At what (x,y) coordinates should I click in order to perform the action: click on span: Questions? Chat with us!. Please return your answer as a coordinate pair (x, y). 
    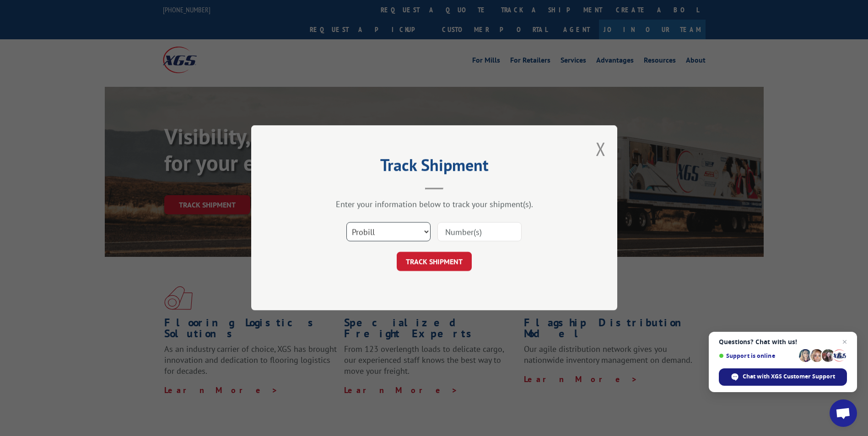
    Looking at the image, I should click on (783, 342).